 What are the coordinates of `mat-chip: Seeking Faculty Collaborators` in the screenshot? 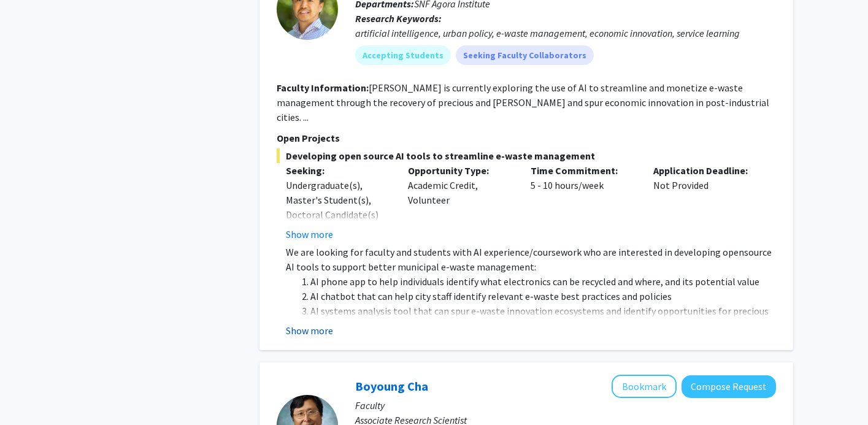 It's located at (525, 55).